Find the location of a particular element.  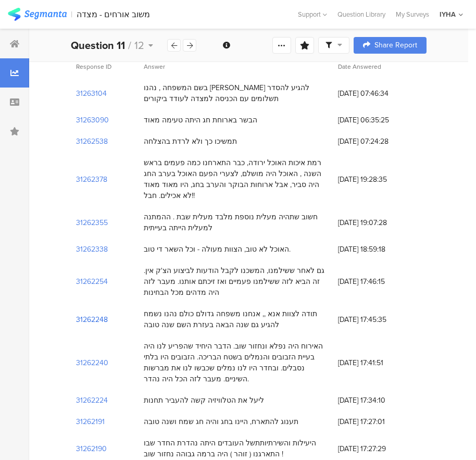

section: 31262355 is located at coordinates (91, 222).